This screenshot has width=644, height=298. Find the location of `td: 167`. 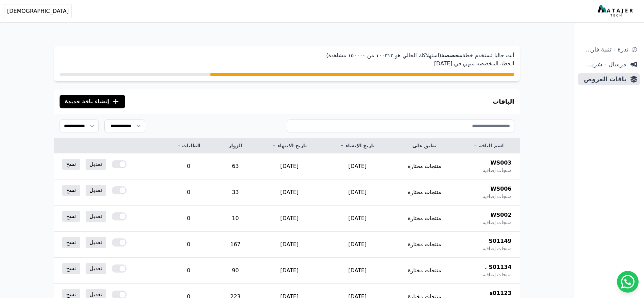

td: 167 is located at coordinates (235, 245).